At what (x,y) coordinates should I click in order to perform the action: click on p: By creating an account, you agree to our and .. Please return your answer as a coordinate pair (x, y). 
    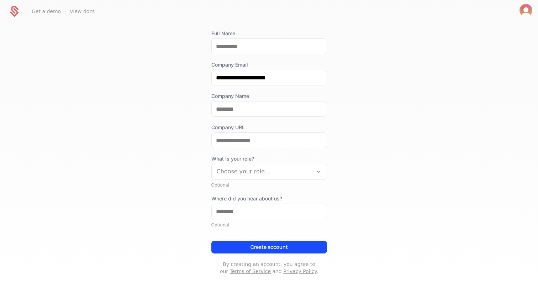
    Looking at the image, I should click on (269, 267).